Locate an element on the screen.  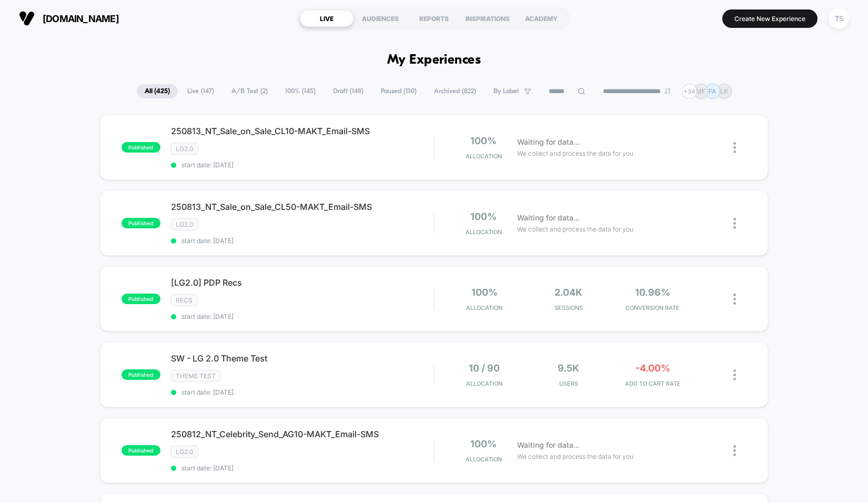
span: -4.00% is located at coordinates (653, 367).